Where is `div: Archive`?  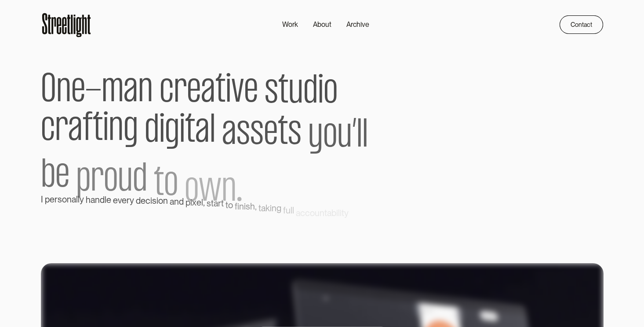 div: Archive is located at coordinates (358, 25).